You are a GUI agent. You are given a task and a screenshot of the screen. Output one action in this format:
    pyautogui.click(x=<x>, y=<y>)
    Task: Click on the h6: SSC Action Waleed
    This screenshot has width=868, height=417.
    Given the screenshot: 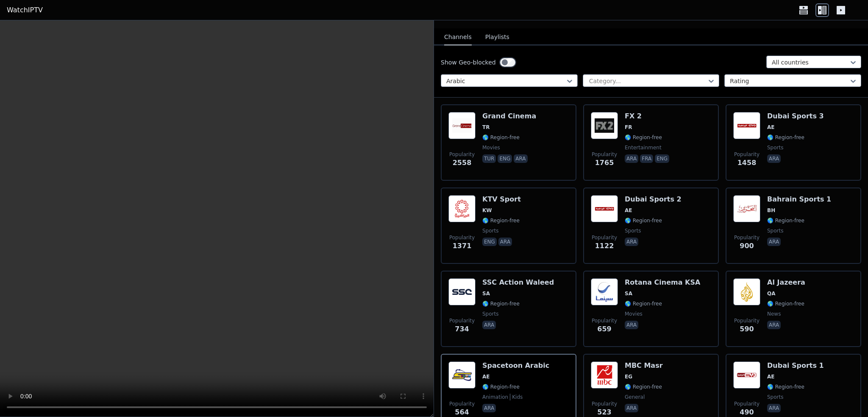 What is the action you would take?
    pyautogui.click(x=518, y=283)
    